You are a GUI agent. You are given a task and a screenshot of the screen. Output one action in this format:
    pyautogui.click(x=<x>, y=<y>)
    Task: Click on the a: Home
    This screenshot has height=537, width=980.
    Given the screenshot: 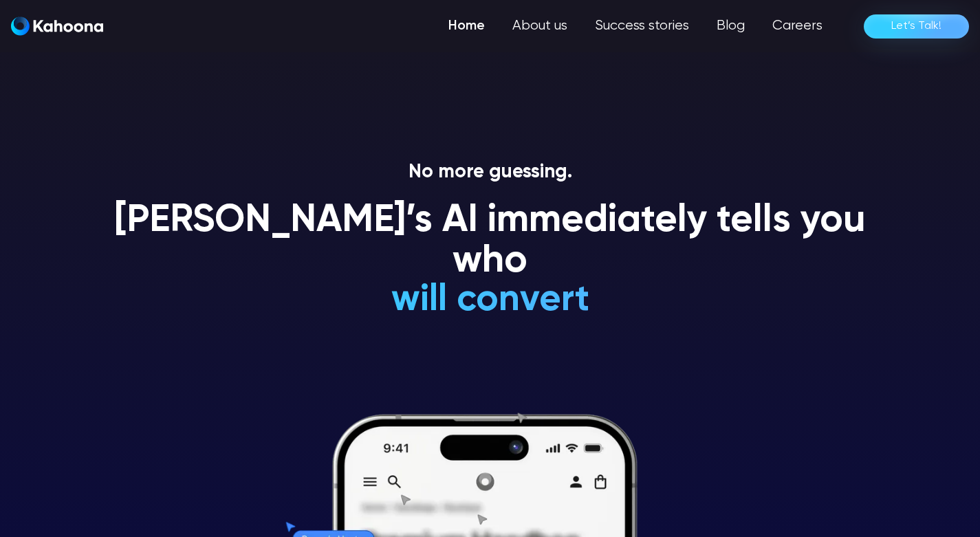 What is the action you would take?
    pyautogui.click(x=466, y=26)
    